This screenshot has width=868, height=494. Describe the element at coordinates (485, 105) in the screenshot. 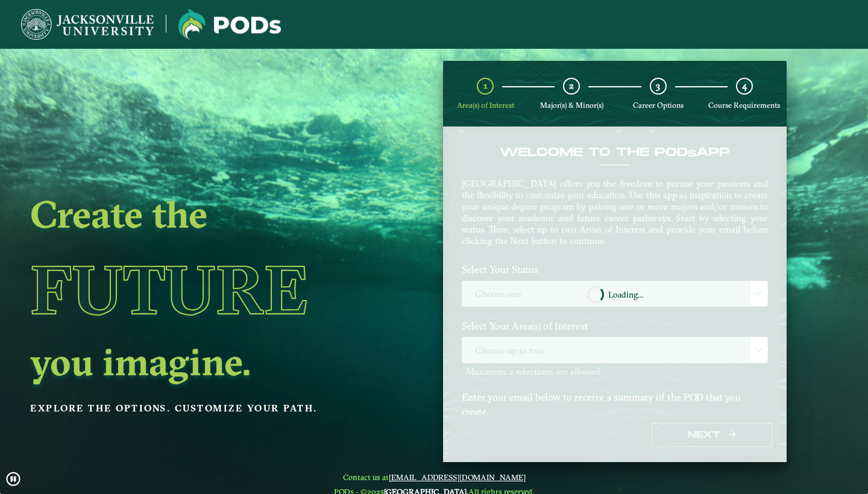

I see `span: Area(s) of Interest` at that location.